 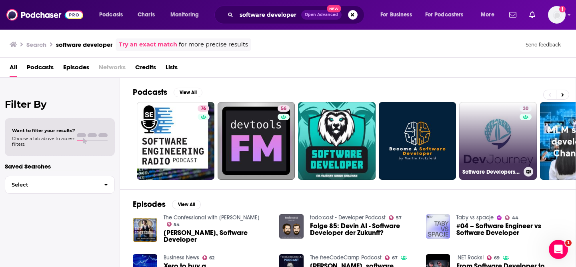 What do you see at coordinates (60, 184) in the screenshot?
I see `button: Select` at bounding box center [60, 184].